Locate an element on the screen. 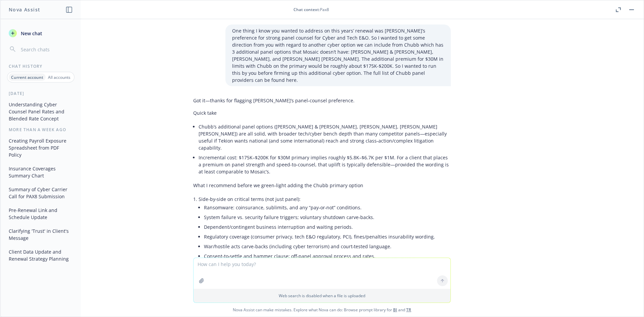 This screenshot has width=644, height=317. button: Insurance Coverages Summary Chart is located at coordinates (41, 172).